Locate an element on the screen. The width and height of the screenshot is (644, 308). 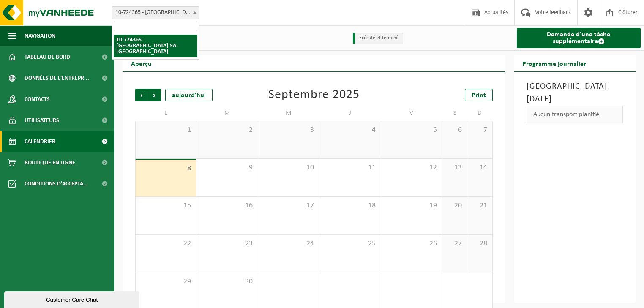
h2: Programme journalier is located at coordinates (554, 63).